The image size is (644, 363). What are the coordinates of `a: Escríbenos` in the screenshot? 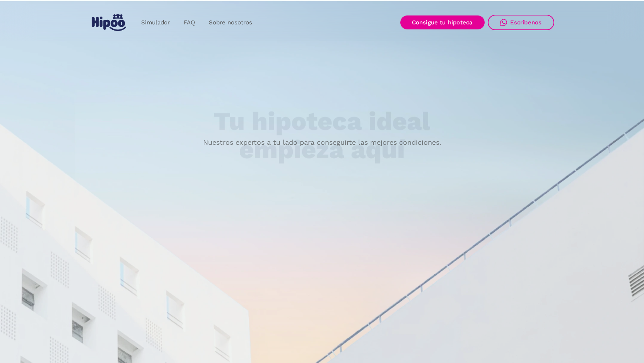 It's located at (521, 22).